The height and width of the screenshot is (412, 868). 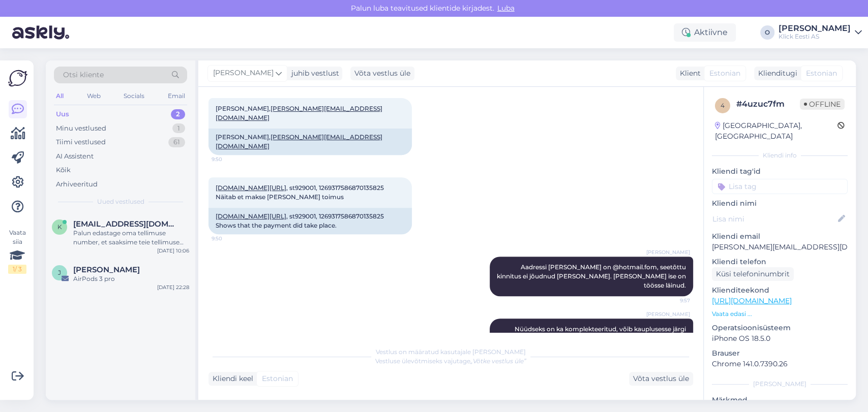 I want to click on div: Aktiivne, so click(x=705, y=33).